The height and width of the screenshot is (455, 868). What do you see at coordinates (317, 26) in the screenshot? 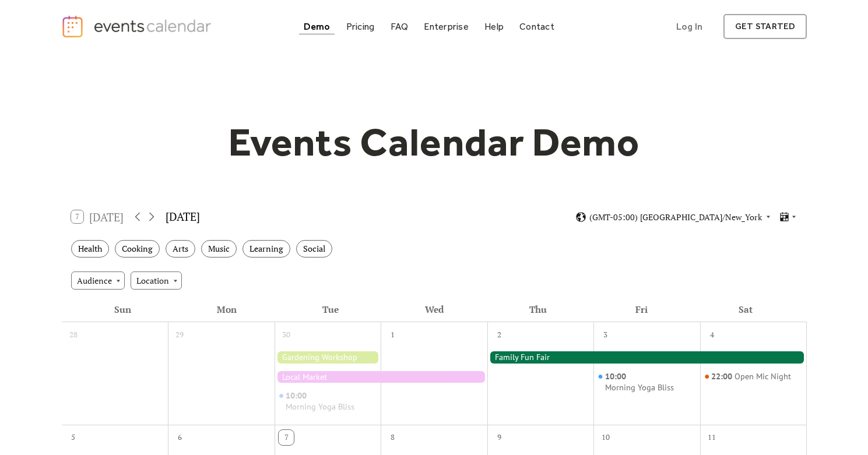
I see `a: Demo` at bounding box center [317, 26].